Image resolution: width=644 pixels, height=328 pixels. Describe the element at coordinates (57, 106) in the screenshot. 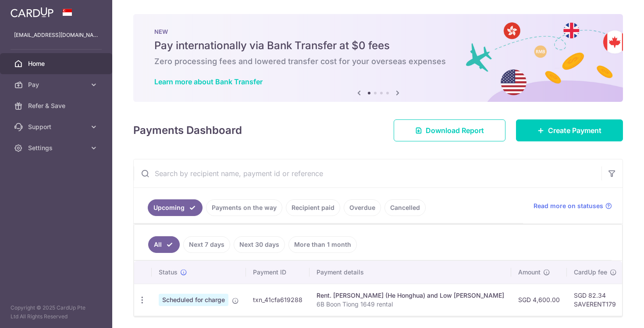

I see `span: Refer & Save` at that location.